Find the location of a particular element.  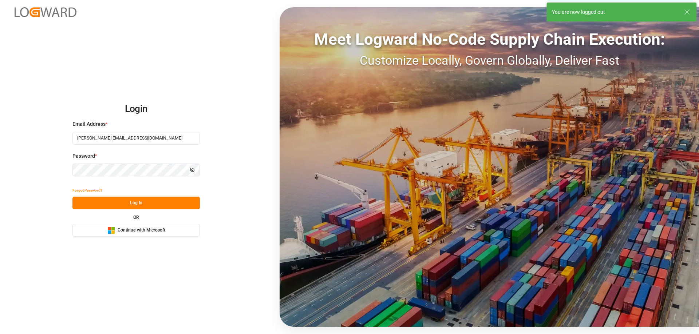

small: OR is located at coordinates (136, 218).